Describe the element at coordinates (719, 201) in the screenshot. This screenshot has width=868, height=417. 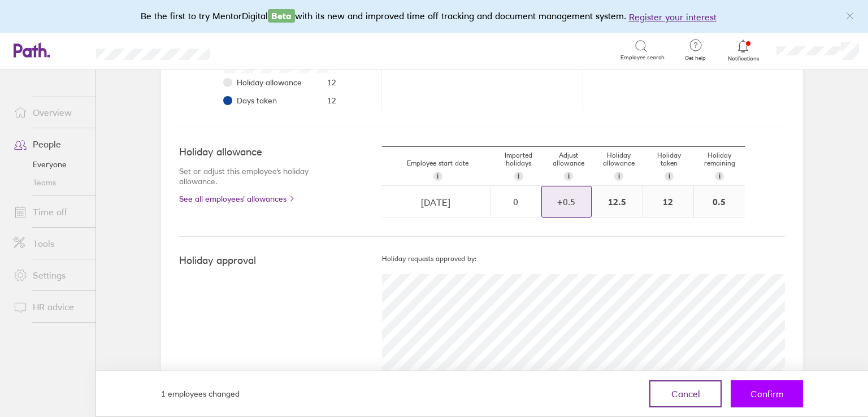
I see `div: 0.5` at that location.